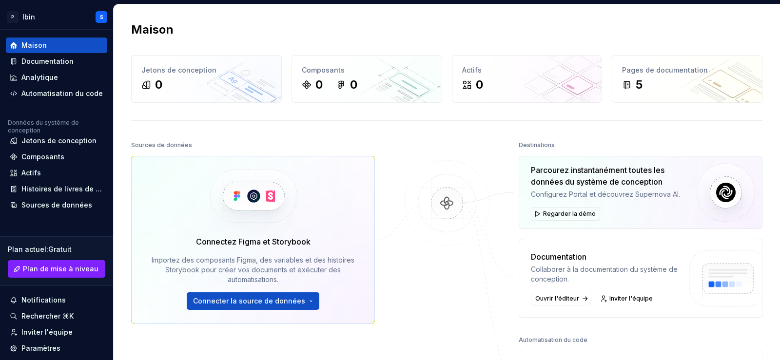 The image size is (780, 360). What do you see at coordinates (57, 17) in the screenshot?
I see `button: PIbinS` at bounding box center [57, 17].